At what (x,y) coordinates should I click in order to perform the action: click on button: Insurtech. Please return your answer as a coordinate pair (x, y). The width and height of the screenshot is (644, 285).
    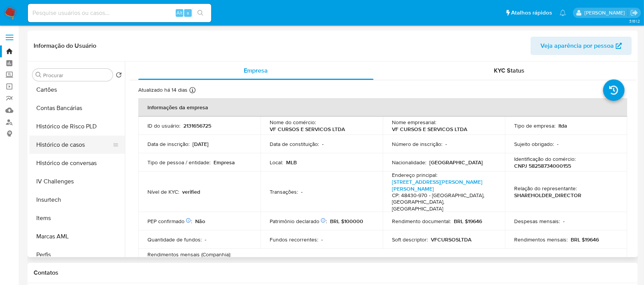
    Looking at the image, I should click on (77, 200).